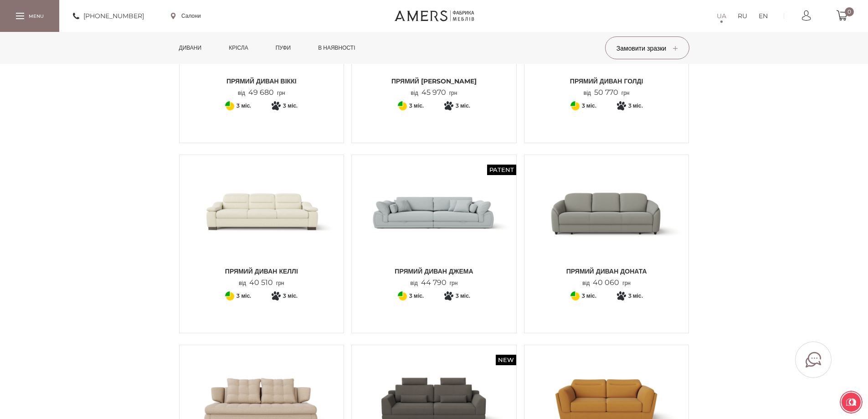 This screenshot has width=868, height=419. Describe the element at coordinates (433, 224) in the screenshot. I see `a: Patent Прямий диван ДЖЕМА Прямий диван ДЖЕМА Прямий диван ДЖЕМА від44 790грн` at that location.